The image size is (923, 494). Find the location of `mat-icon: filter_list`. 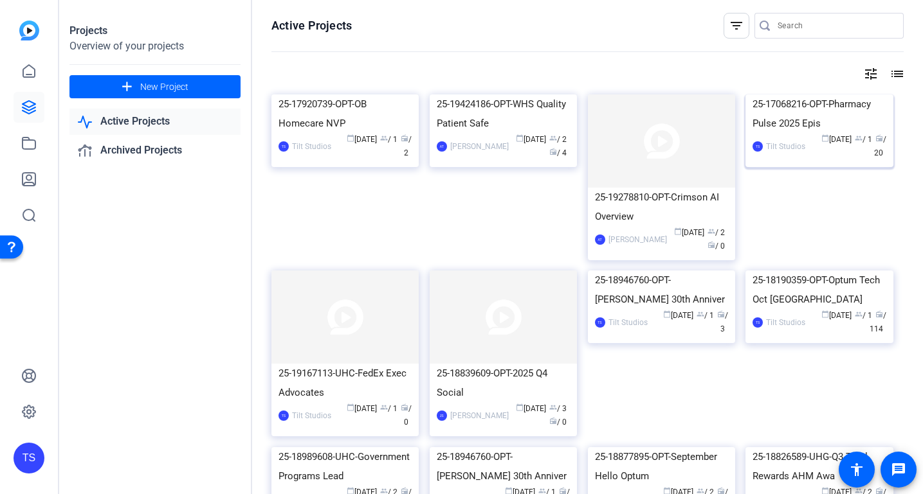

mat-icon: filter_list is located at coordinates (736, 26).